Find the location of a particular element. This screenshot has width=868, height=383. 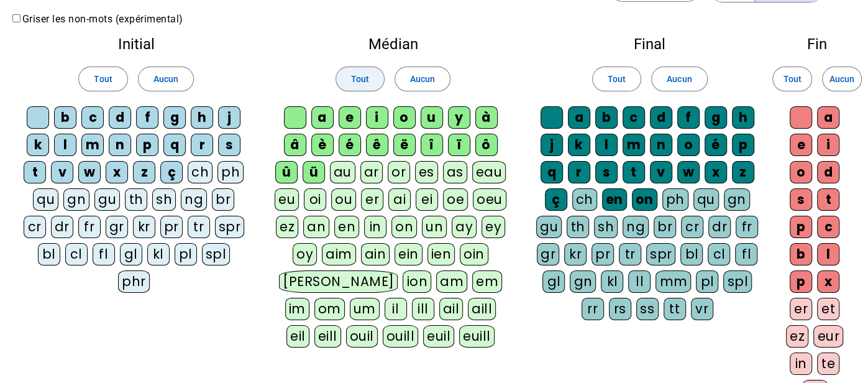

div: r is located at coordinates (202, 145).